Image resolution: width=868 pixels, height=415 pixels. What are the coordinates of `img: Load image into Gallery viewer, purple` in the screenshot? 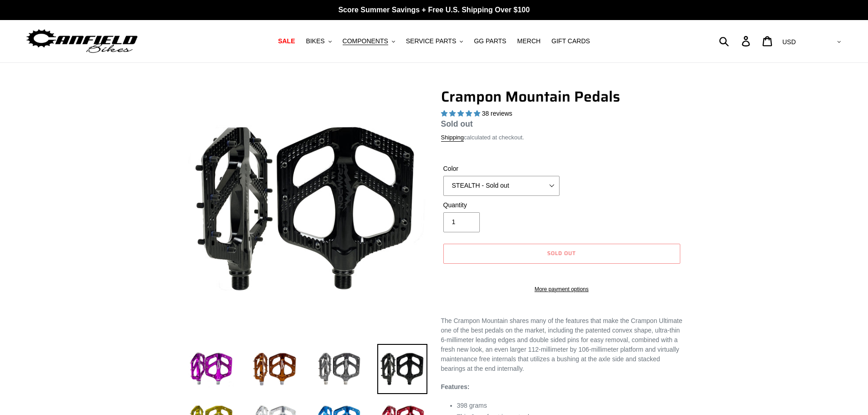 It's located at (211, 369).